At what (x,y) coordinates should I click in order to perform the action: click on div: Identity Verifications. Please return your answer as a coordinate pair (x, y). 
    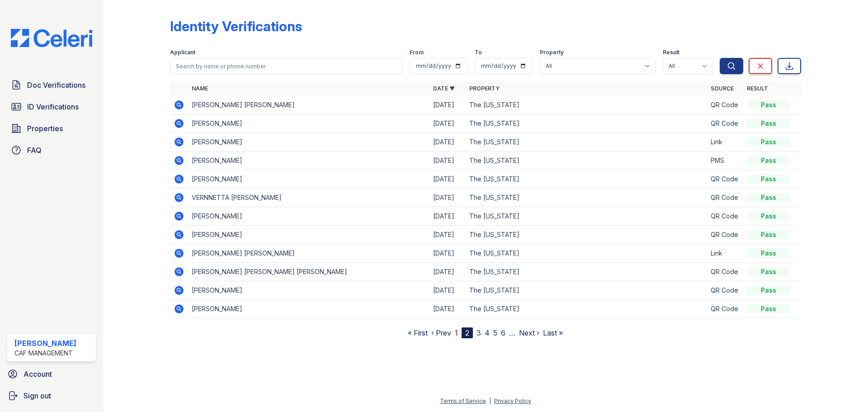
    Looking at the image, I should click on (236, 26).